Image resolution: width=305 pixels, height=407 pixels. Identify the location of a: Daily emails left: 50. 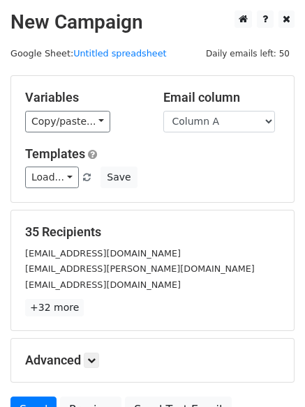
(248, 53).